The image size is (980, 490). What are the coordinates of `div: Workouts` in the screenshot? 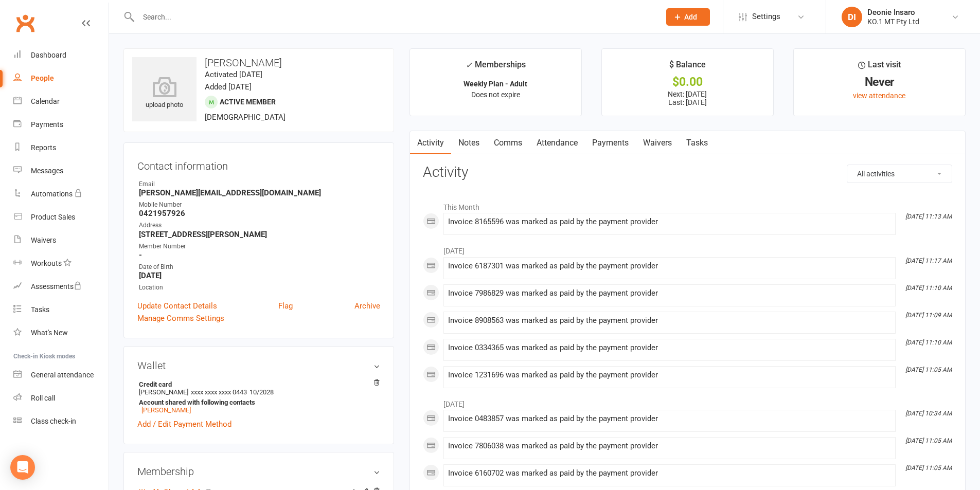 It's located at (46, 263).